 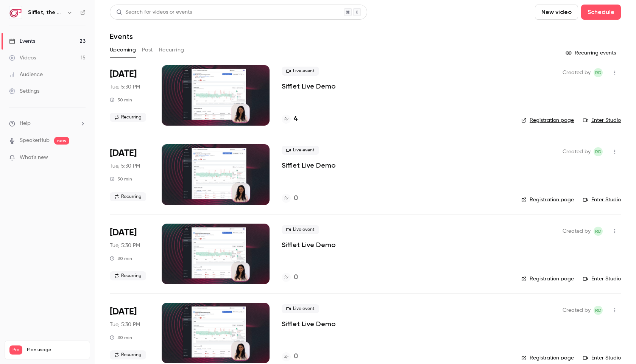 What do you see at coordinates (557, 12) in the screenshot?
I see `button: New video` at bounding box center [557, 12].